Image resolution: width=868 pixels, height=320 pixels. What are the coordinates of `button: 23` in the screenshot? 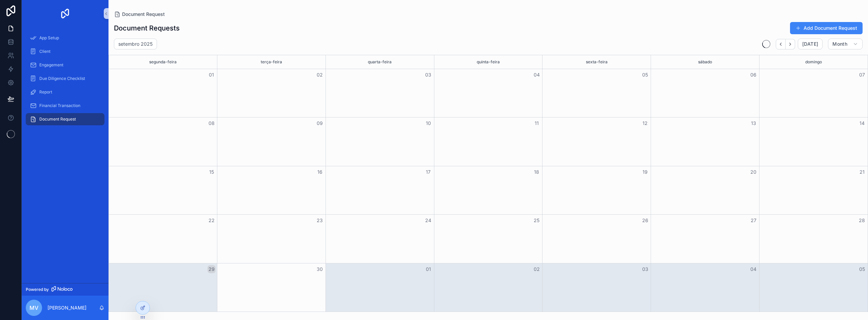 It's located at (320, 220).